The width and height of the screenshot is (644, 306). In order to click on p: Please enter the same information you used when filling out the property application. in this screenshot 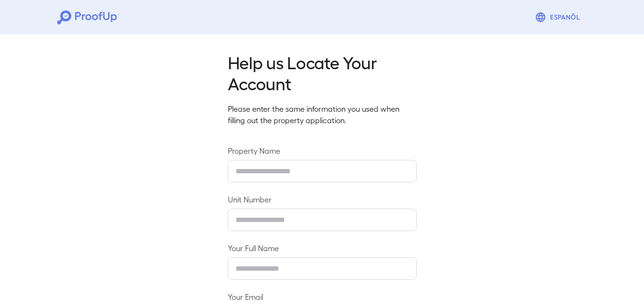, I will do `click(323, 114)`.